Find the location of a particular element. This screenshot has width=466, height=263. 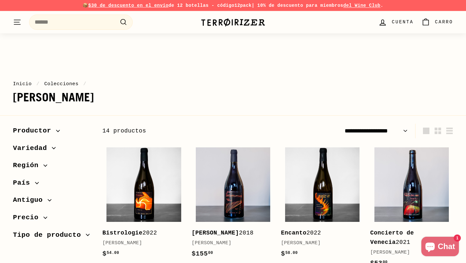

inbox-online-store-chat: Chat de la tienda online de Shopify is located at coordinates (440, 247).